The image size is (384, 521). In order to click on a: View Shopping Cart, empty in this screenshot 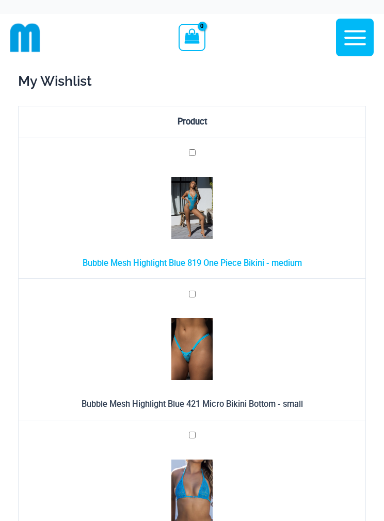, I will do `click(192, 37)`.